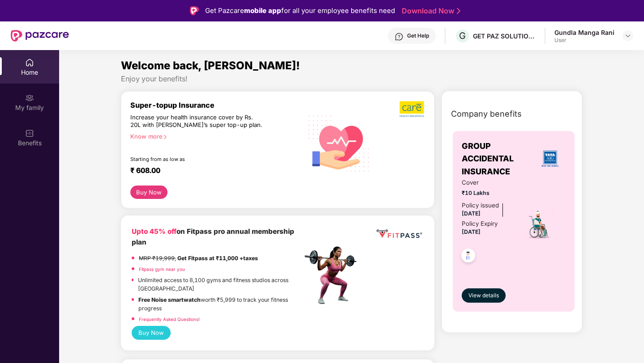  Describe the element at coordinates (399, 37) in the screenshot. I see `img: svg+xml;base64,PHN2ZyBpZD0iSGVscC0zMngzMiIgeG1sbnM9Imh0dHA6Ly93d3cudzMub3JnLzIwMDAvc3ZnIiB3aWR0aD...` at that location.